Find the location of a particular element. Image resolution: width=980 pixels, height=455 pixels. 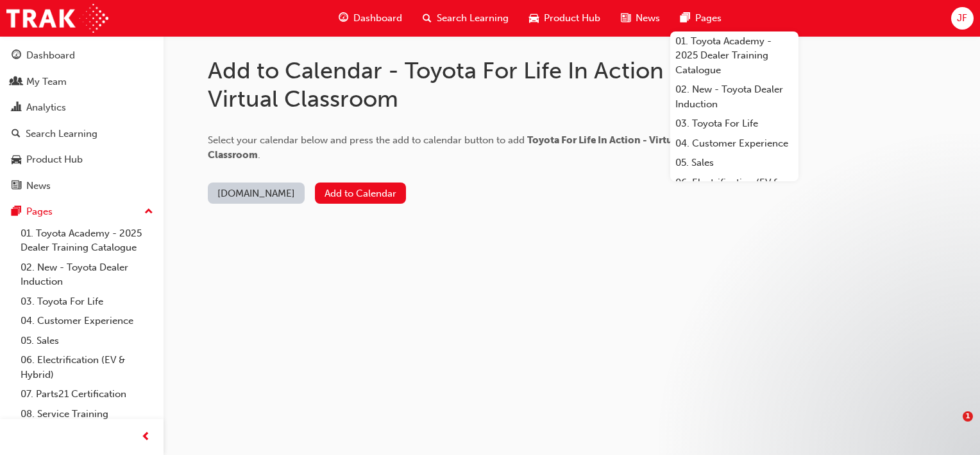

div: Analytics is located at coordinates (46, 108).